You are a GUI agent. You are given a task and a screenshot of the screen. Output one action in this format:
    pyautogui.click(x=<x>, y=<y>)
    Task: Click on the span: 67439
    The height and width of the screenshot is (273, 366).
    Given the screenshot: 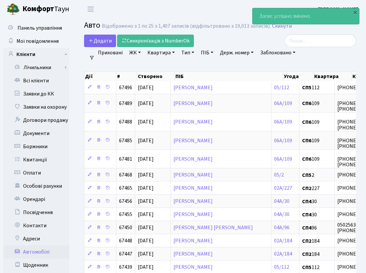 What is the action you would take?
    pyautogui.click(x=126, y=268)
    